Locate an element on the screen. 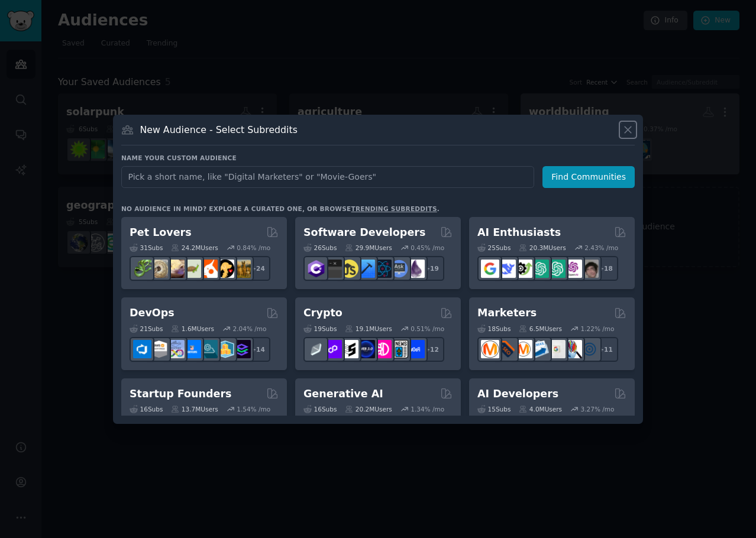 This screenshot has width=756, height=538. img: chatgpt_promptDesign is located at coordinates (539, 268).